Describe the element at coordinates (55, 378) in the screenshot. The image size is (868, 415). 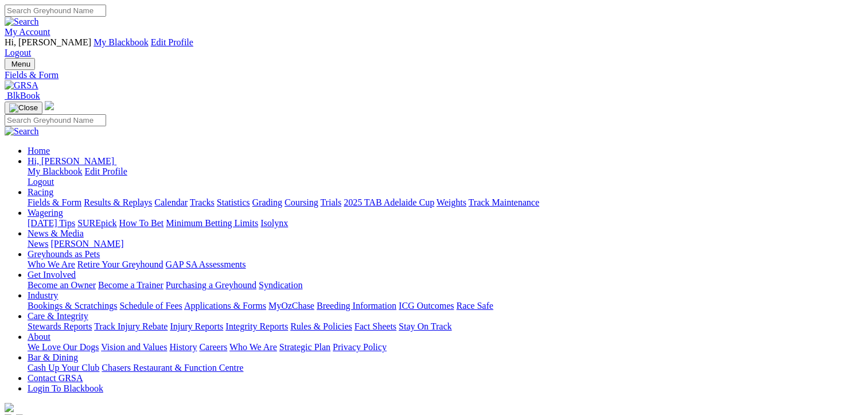
I see `a: Contact GRSA` at that location.